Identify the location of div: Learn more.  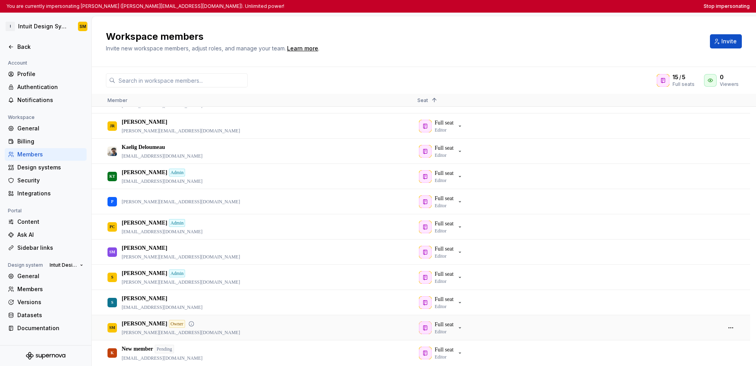
(302, 48).